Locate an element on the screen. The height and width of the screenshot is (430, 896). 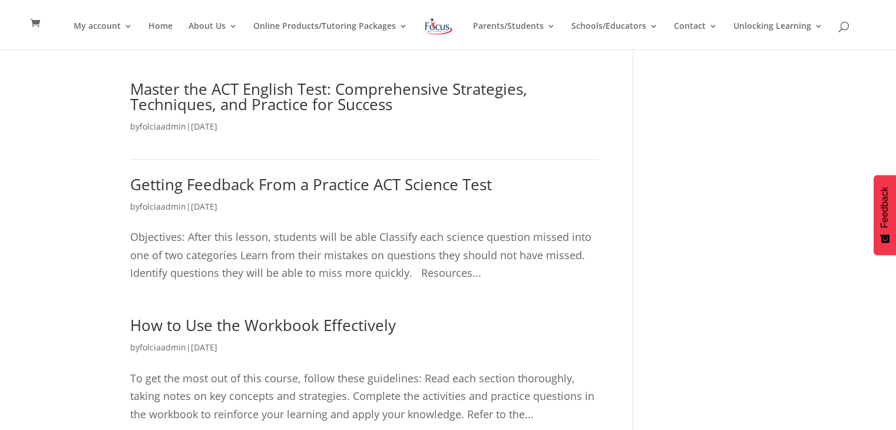
a: Online Products/Tutoring Packages is located at coordinates (330, 35).